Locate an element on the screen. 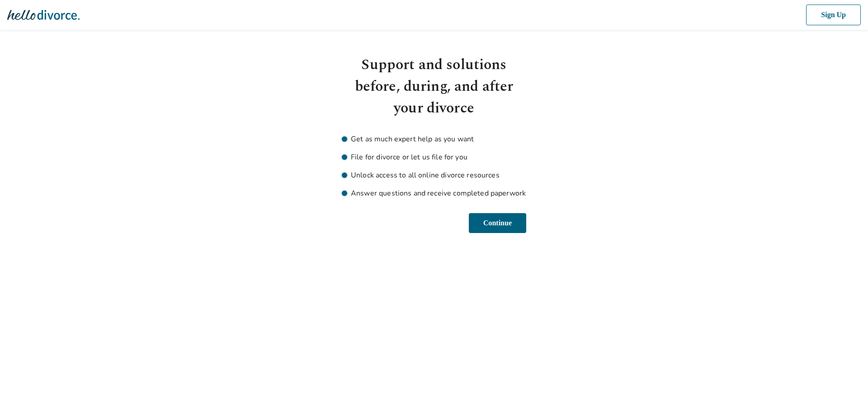 This screenshot has height=415, width=868. li: Unlock access to all online divorce resources is located at coordinates (434, 175).